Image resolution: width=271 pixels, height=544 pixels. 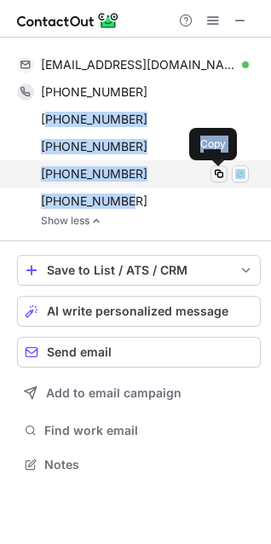 What do you see at coordinates (113, 393) in the screenshot?
I see `span: Add to email campaign` at bounding box center [113, 393].